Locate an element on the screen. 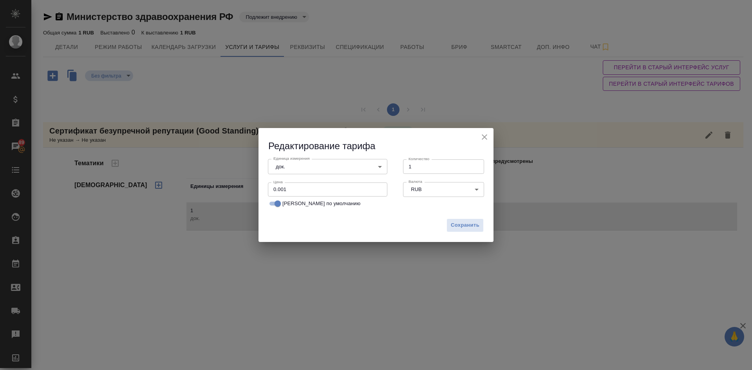 Image resolution: width=752 pixels, height=370 pixels. button: док. is located at coordinates (280, 166).